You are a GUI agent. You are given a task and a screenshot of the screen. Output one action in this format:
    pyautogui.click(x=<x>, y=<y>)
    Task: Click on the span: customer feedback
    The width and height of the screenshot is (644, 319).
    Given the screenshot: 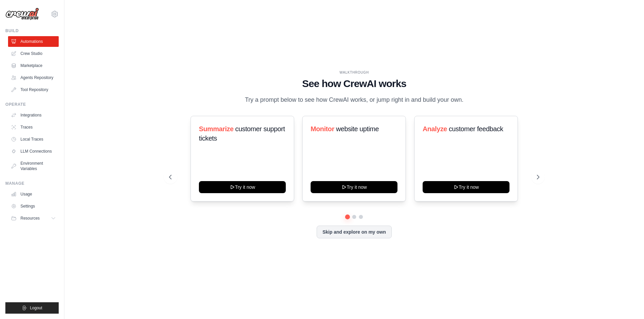 What is the action you would take?
    pyautogui.click(x=476, y=129)
    